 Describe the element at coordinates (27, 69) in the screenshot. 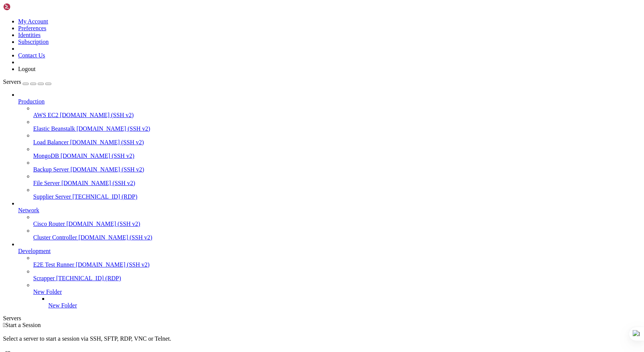

I see `a: Logout` at that location.